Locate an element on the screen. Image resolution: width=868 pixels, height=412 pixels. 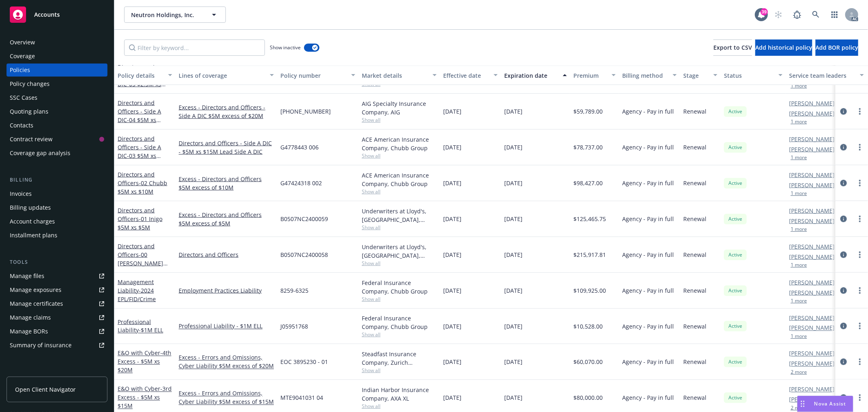
div: Account charges is located at coordinates (32, 222).